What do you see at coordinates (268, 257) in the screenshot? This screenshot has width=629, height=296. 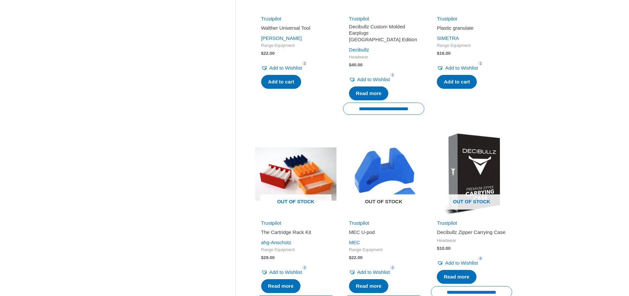 I see `bdi: 29.00` at bounding box center [268, 257].